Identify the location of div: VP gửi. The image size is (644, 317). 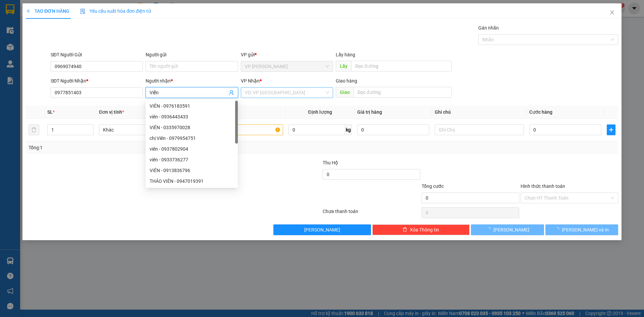
(287, 55).